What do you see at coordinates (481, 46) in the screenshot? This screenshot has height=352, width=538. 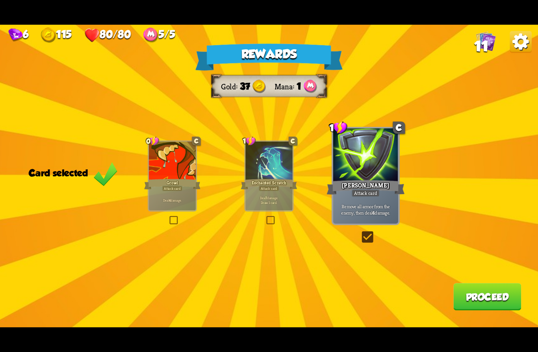 I see `span: 11` at bounding box center [481, 46].